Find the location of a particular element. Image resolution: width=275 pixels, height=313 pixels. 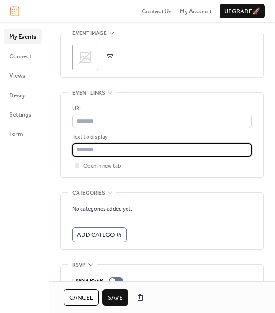

span: Connect is located at coordinates (21, 56).